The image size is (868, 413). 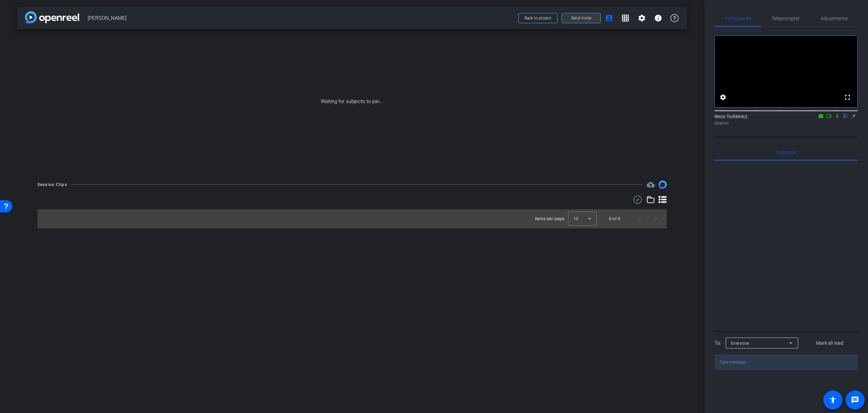 I want to click on mat-icon: cloud_upload, so click(x=651, y=185).